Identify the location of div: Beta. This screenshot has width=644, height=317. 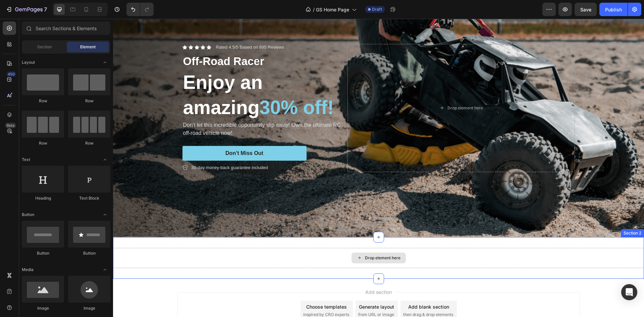
(11, 125).